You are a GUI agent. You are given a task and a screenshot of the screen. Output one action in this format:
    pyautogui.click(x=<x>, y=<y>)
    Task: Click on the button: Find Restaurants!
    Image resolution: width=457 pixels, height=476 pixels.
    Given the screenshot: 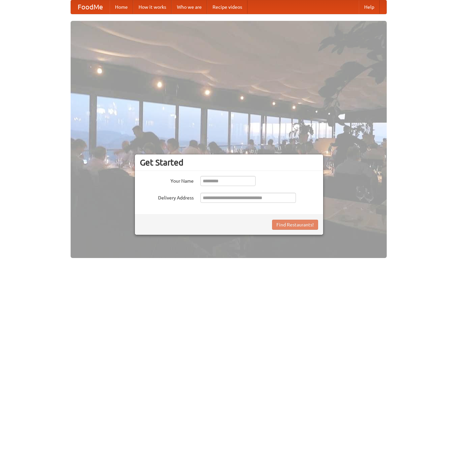 What is the action you would take?
    pyautogui.click(x=295, y=225)
    